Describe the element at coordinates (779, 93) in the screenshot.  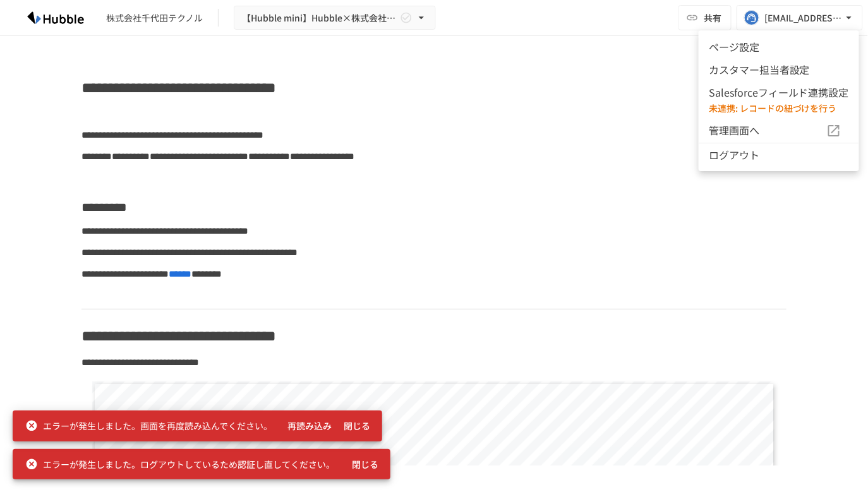
I see `p: Salesforceフィールド連携設定` at that location.